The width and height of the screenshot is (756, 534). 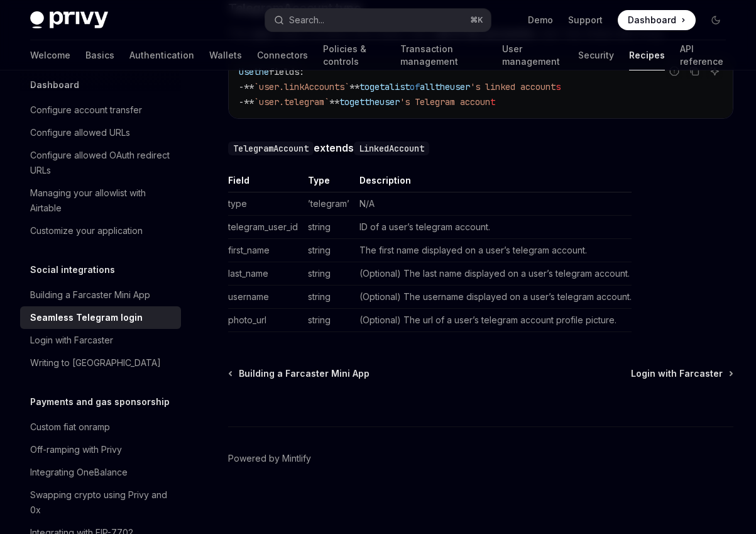 What do you see at coordinates (266, 226) in the screenshot?
I see `td: telegram_user_id` at bounding box center [266, 226].